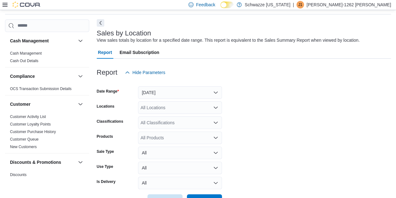  I want to click on span: Discounts, so click(18, 174).